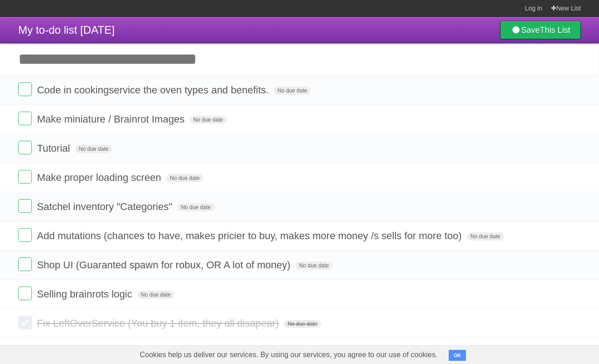 The image size is (599, 364). Describe the element at coordinates (540, 30) in the screenshot. I see `a: SaveThis List` at that location.